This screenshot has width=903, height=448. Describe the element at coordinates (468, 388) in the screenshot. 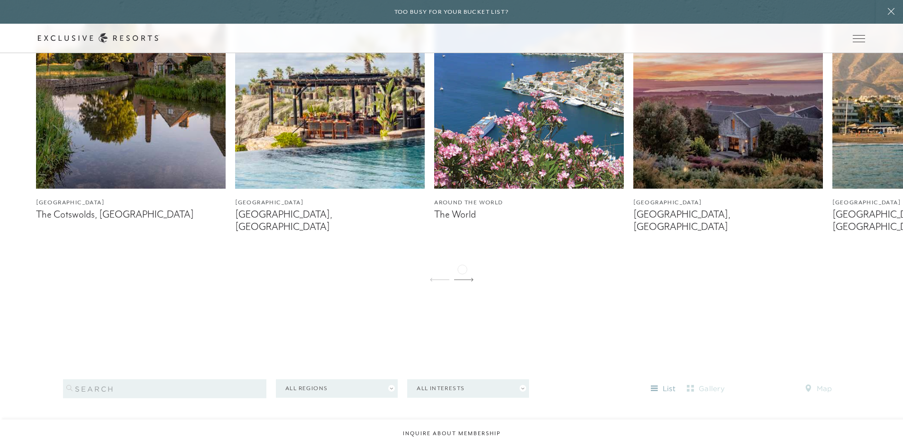

I see `button: All Interests` at that location.